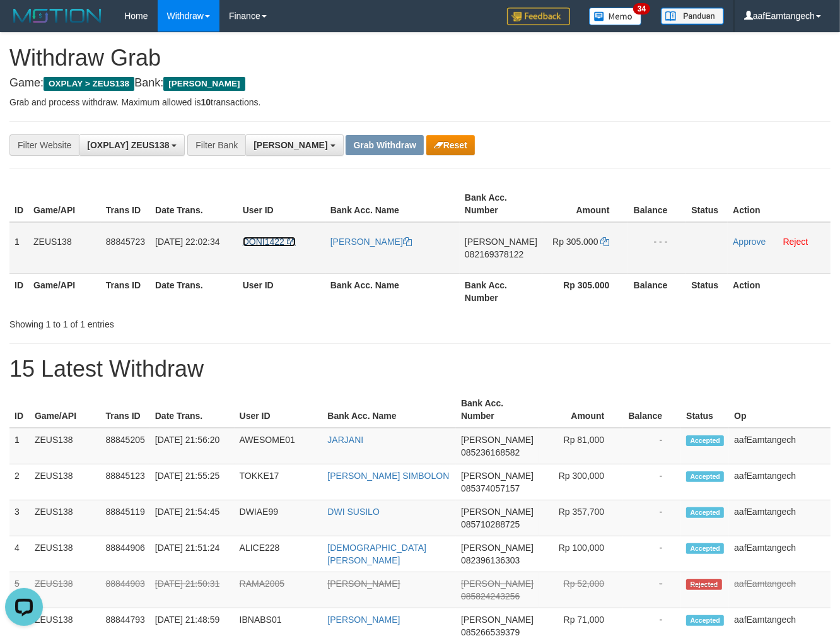 This screenshot has width=840, height=636. I want to click on span: OXPLAY > ZEUS138, so click(89, 84).